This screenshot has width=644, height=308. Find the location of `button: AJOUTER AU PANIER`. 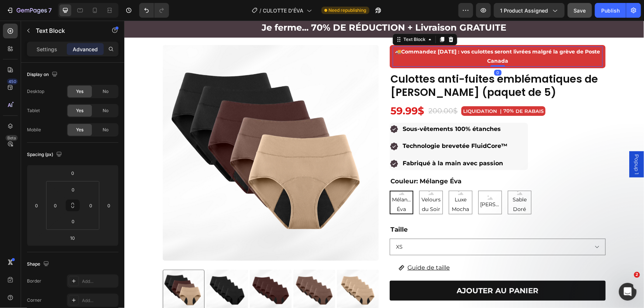

button: AJOUTER AU PANIER is located at coordinates (373, 270).